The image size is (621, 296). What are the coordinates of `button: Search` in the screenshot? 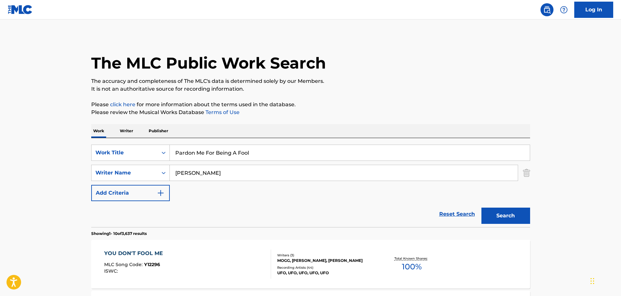 It's located at (506, 216).